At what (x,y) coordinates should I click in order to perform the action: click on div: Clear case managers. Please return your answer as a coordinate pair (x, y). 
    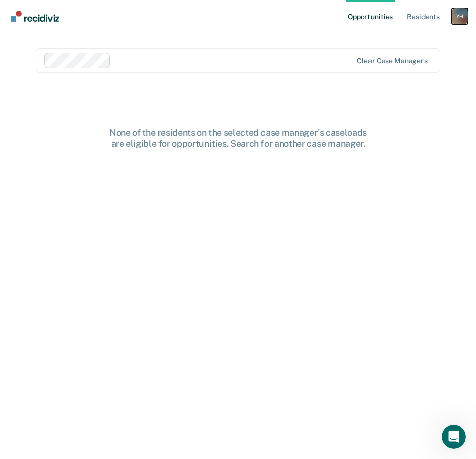
    Looking at the image, I should click on (392, 60).